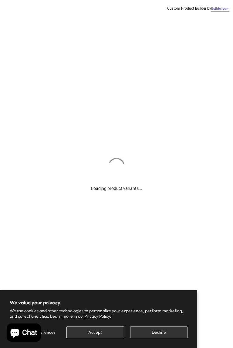  What do you see at coordinates (116, 184) in the screenshot?
I see `div: Loading product variants...` at bounding box center [116, 184].